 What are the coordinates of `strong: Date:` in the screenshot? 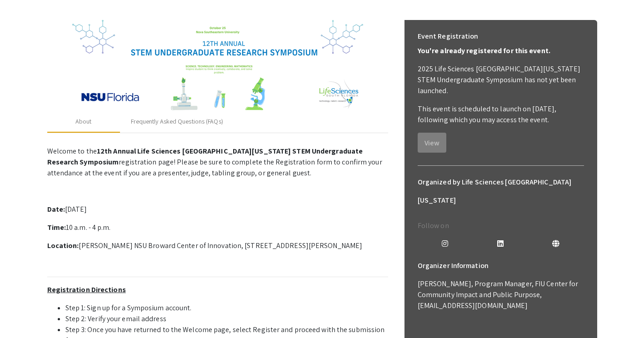 It's located at (56, 209).